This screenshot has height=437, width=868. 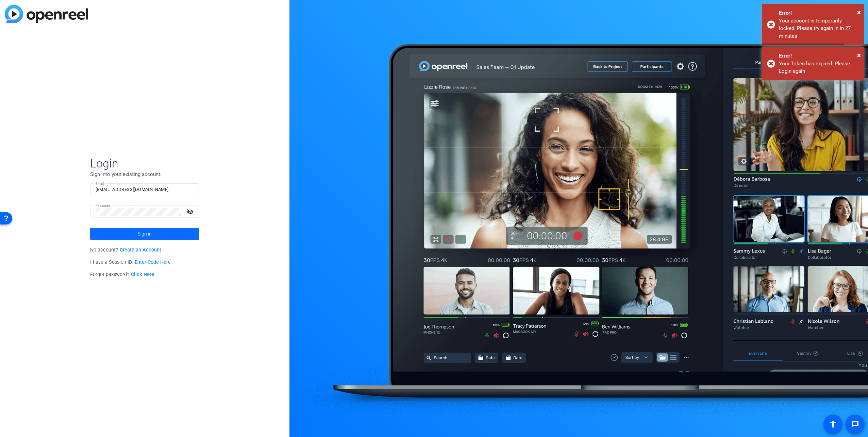 What do you see at coordinates (141, 249) in the screenshot?
I see `a: Create an Account` at bounding box center [141, 249].